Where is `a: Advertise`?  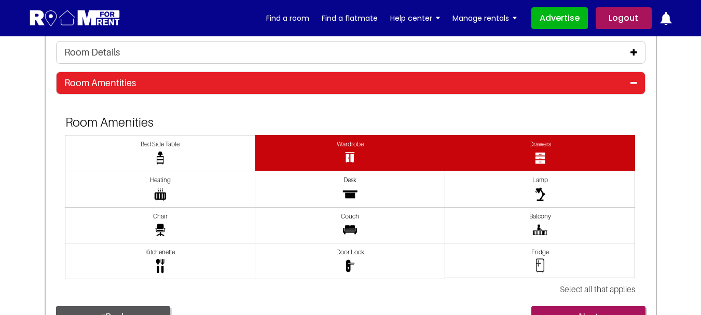
a: Advertise is located at coordinates (559, 18).